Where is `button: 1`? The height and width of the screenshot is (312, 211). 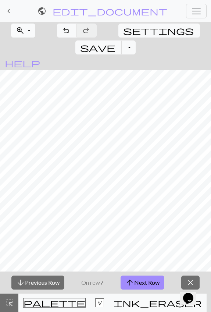
button: 1 is located at coordinates (100, 303).